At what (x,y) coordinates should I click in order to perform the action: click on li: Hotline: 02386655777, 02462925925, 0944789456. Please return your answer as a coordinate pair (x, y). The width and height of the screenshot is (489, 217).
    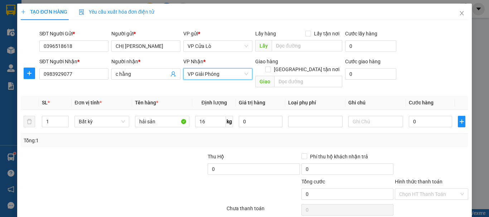
    Looking at the image, I should click on (183, 31).